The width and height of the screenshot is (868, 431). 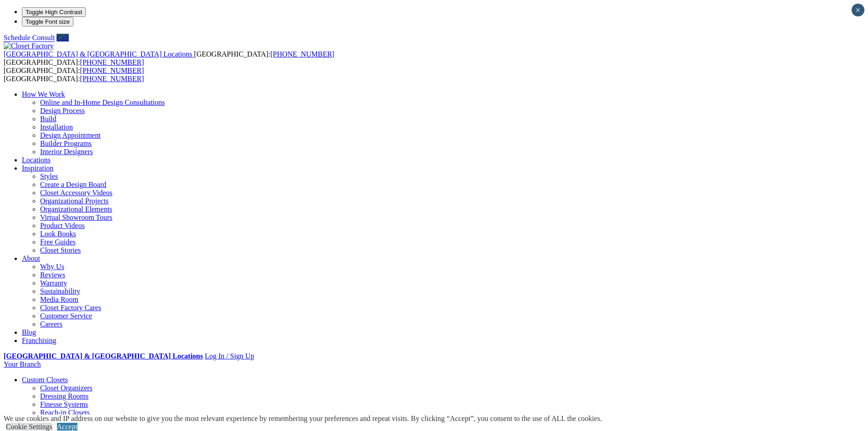 I want to click on a: Careers, so click(x=51, y=324).